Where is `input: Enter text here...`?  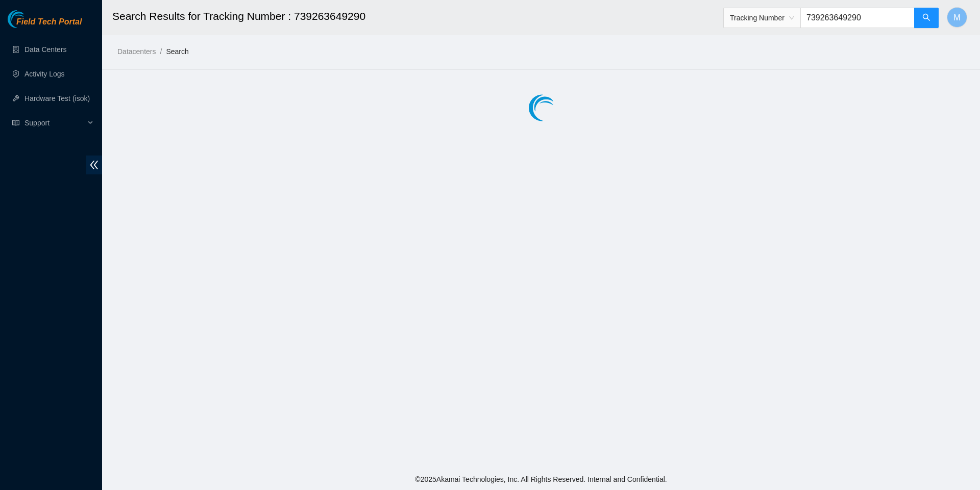 input: Enter text here... is located at coordinates (857, 18).